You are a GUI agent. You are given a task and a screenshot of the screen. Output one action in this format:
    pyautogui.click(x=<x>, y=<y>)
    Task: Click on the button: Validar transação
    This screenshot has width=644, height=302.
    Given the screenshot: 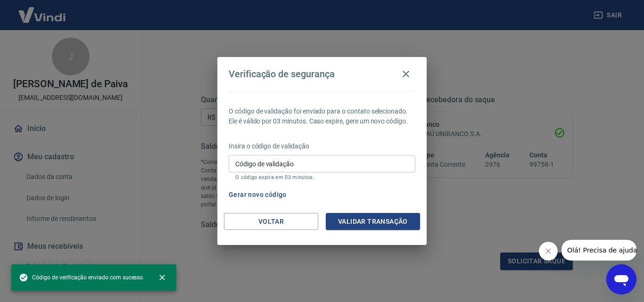 What is the action you would take?
    pyautogui.click(x=373, y=221)
    